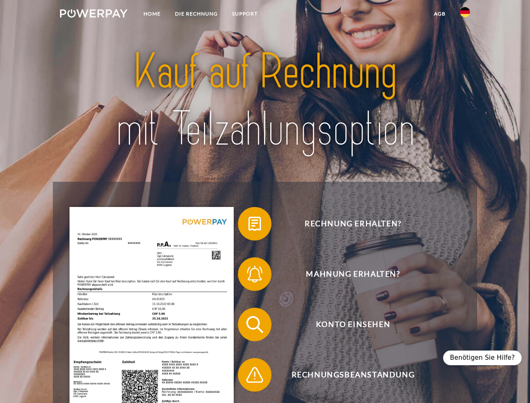 This screenshot has height=403, width=530. I want to click on a: Konto einsehen, so click(347, 325).